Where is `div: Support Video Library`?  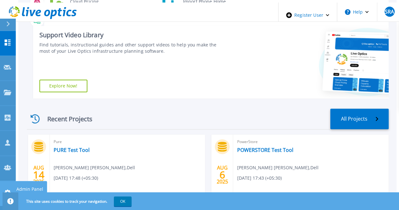 div: Support Video Library is located at coordinates (132, 35).